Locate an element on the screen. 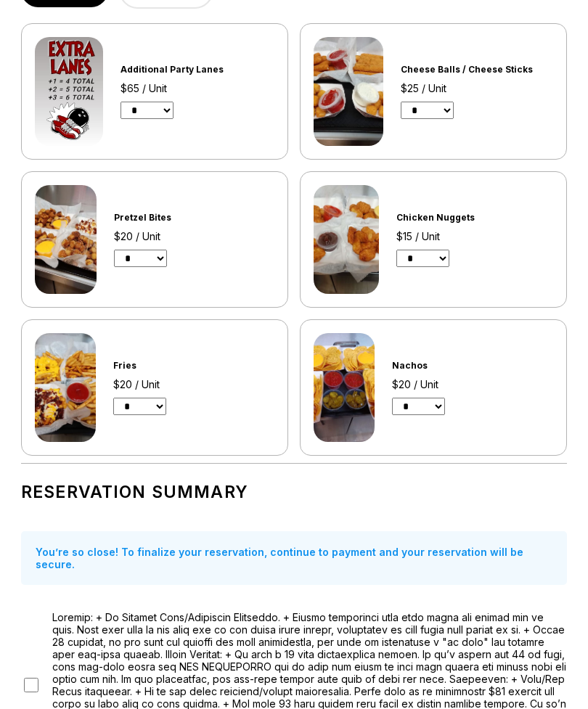 This screenshot has width=588, height=709. div: Pretzel Bites is located at coordinates (166, 217).